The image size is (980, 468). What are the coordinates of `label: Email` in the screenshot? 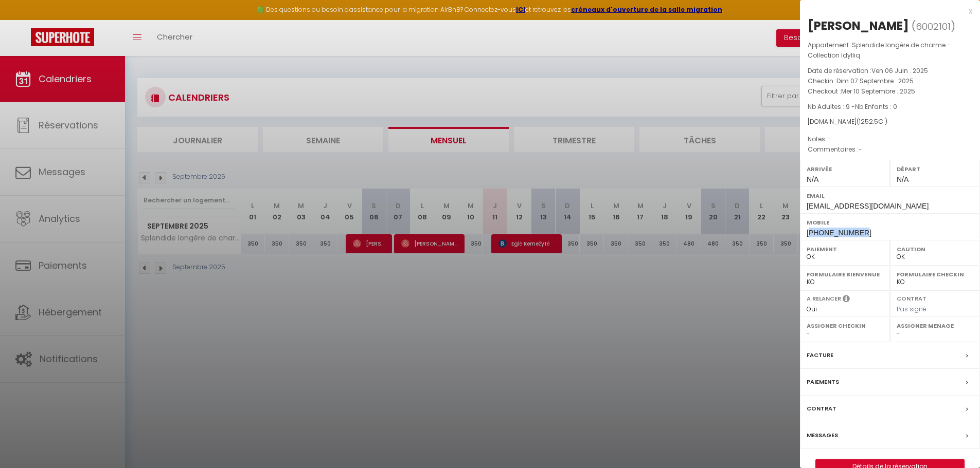 It's located at (890, 196).